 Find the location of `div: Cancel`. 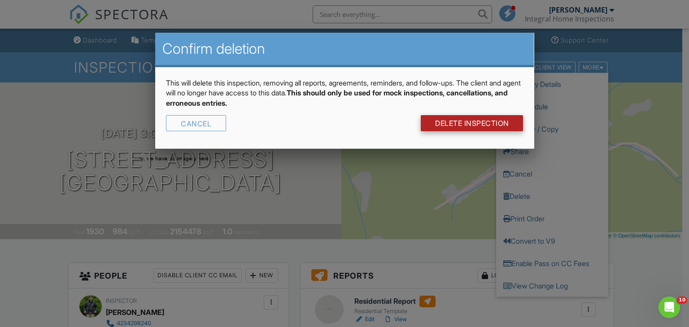

div: Cancel is located at coordinates (196, 123).